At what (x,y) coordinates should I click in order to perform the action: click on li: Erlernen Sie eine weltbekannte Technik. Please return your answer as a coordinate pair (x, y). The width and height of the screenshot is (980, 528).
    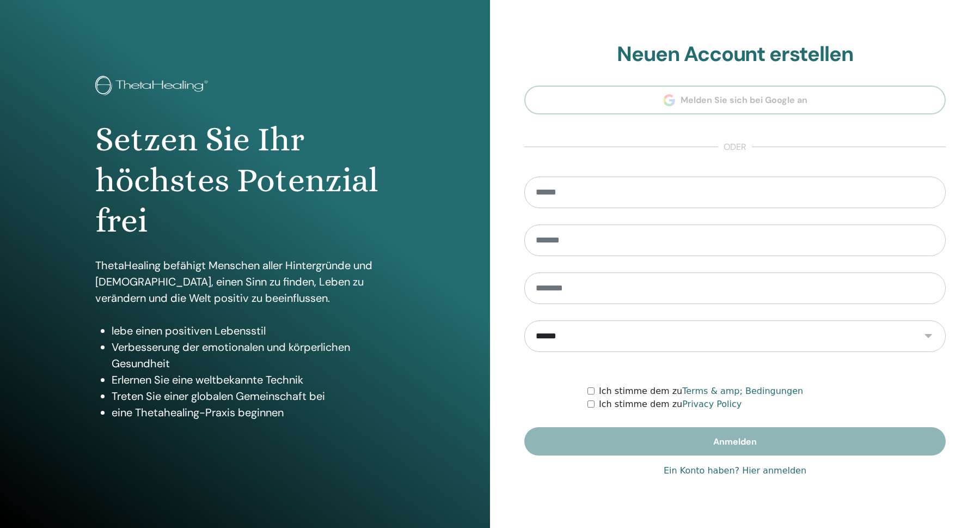
    Looking at the image, I should click on (253, 380).